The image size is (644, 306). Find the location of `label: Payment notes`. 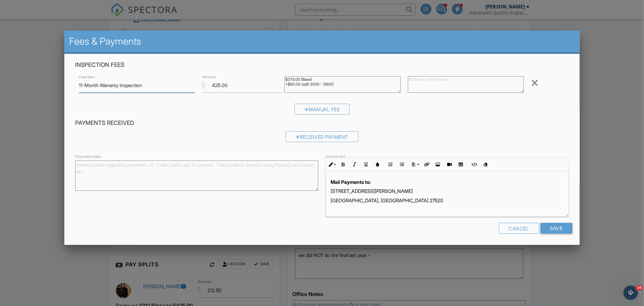

label: Payment notes is located at coordinates (88, 156).